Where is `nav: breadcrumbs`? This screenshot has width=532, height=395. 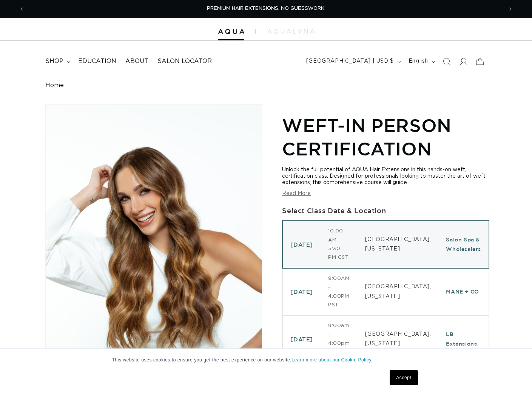
nav: breadcrumbs is located at coordinates (266, 85).